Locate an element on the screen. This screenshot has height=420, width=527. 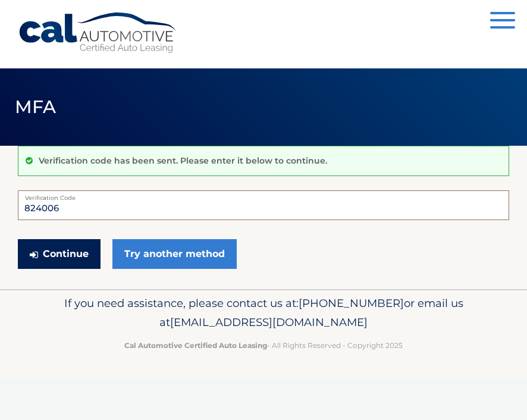
p: If you need assistance, please contact us at: or email us at is located at coordinates (264, 312).